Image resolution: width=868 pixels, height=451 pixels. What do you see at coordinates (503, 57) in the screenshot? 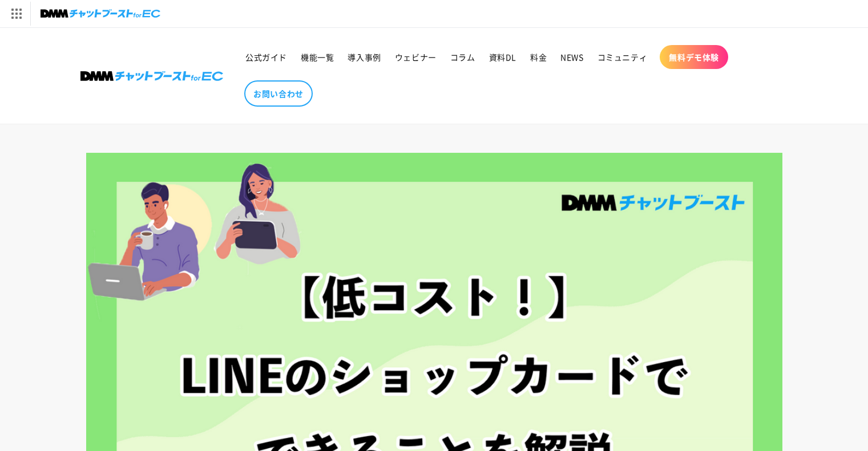
I see `a: 資料DL` at bounding box center [503, 57].